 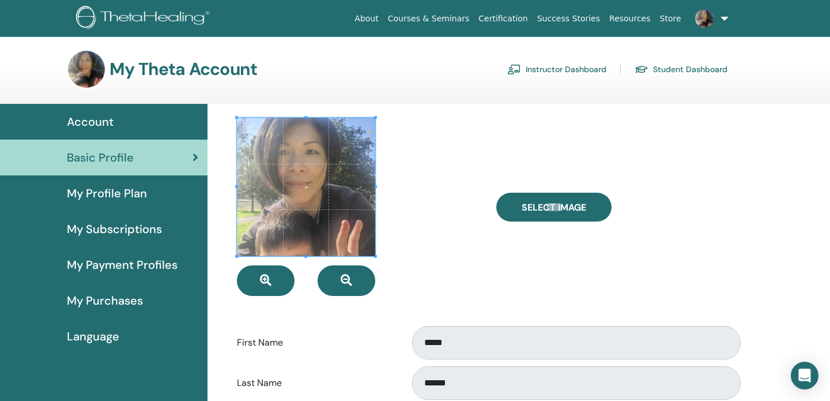 What do you see at coordinates (514, 69) in the screenshot?
I see `img: chalkboard-teacher.svg` at bounding box center [514, 69].